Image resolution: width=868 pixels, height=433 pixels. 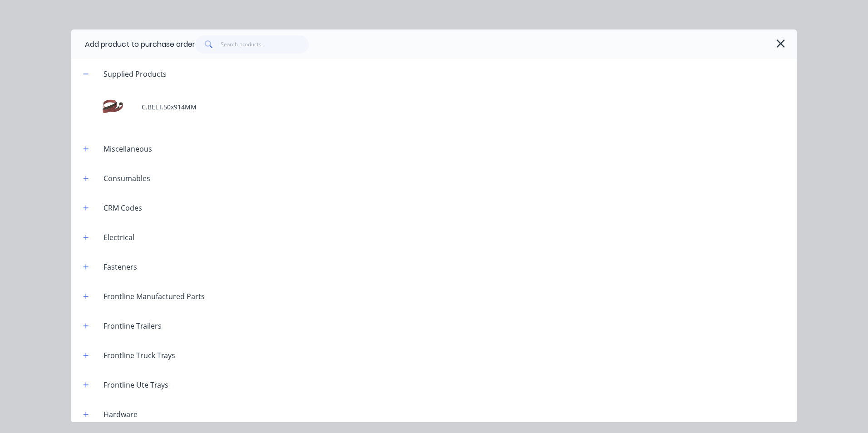 What do you see at coordinates (119, 238) in the screenshot?
I see `div: Electrical` at bounding box center [119, 238].